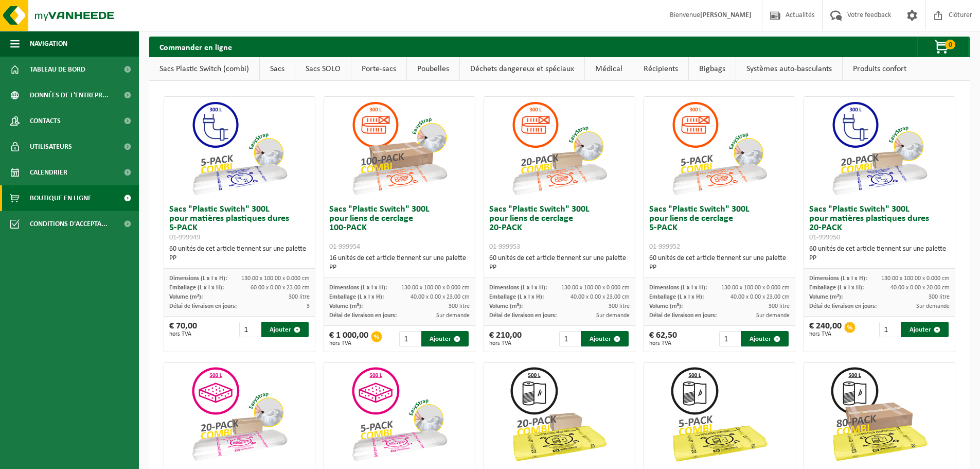 Image resolution: width=980 pixels, height=469 pixels. What do you see at coordinates (719, 228) in the screenshot?
I see `h3: Sacs "Plastic Switch" 300L pour liens de cerclage 5-PACK` at bounding box center [719, 228].